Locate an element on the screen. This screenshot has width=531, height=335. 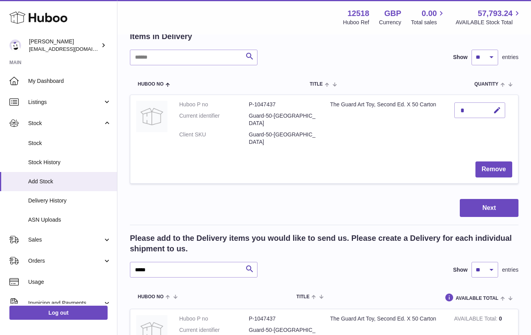
strong: AVAILABLE Total is located at coordinates (476, 319).